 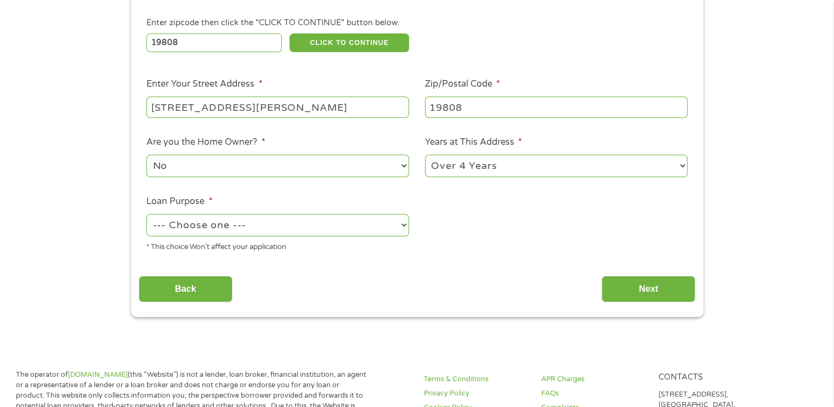 I want to click on a: APR Charges, so click(x=593, y=379).